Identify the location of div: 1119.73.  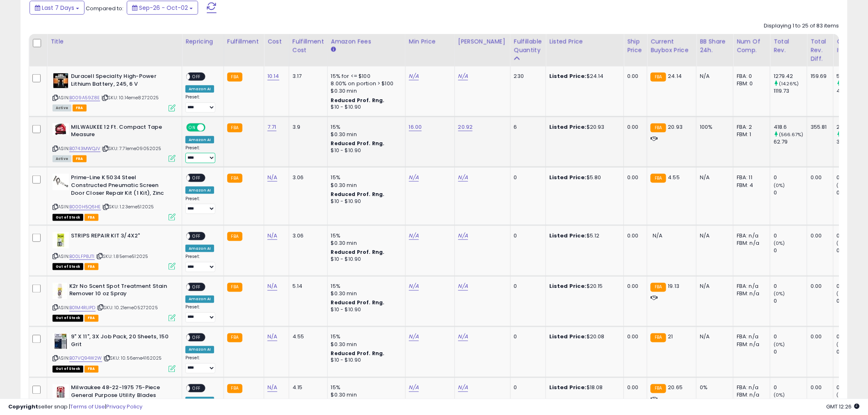
(790, 91).